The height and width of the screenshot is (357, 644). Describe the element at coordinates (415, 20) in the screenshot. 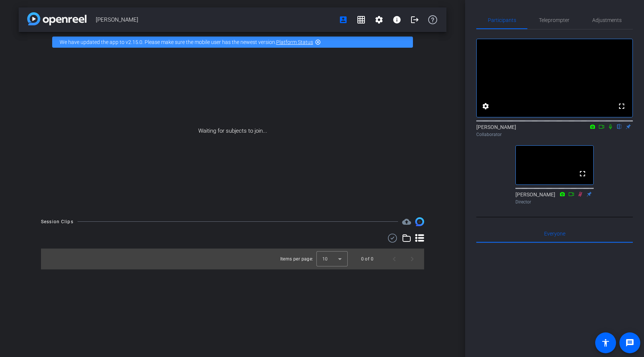

I see `mat-icon: logout` at that location.